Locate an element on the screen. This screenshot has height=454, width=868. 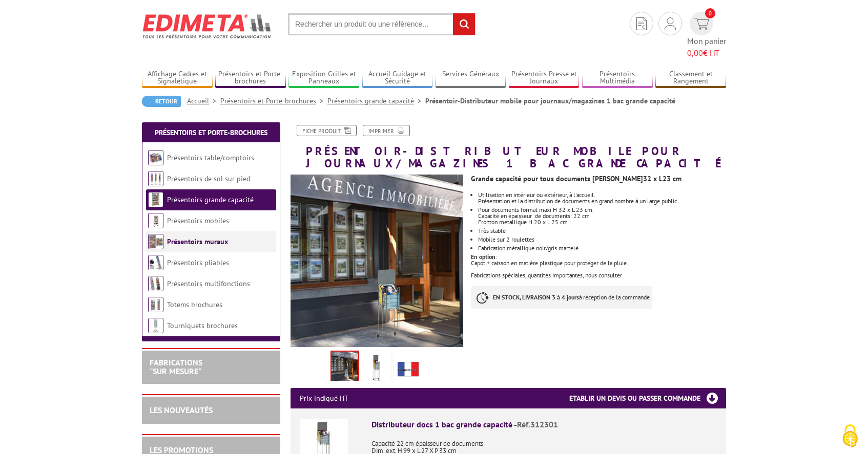
a: Présentoirs Presse et Journaux is located at coordinates (544, 78).